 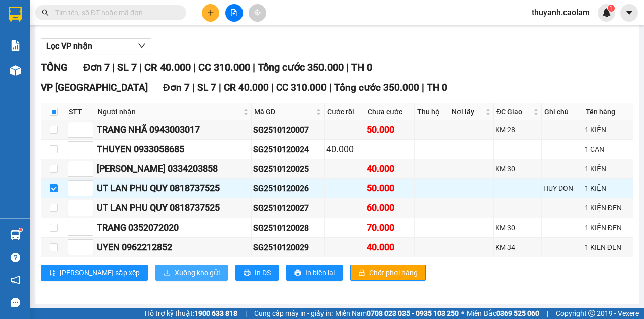 What do you see at coordinates (173, 228) in the screenshot?
I see `div: TRANG 0352072020` at bounding box center [173, 228].